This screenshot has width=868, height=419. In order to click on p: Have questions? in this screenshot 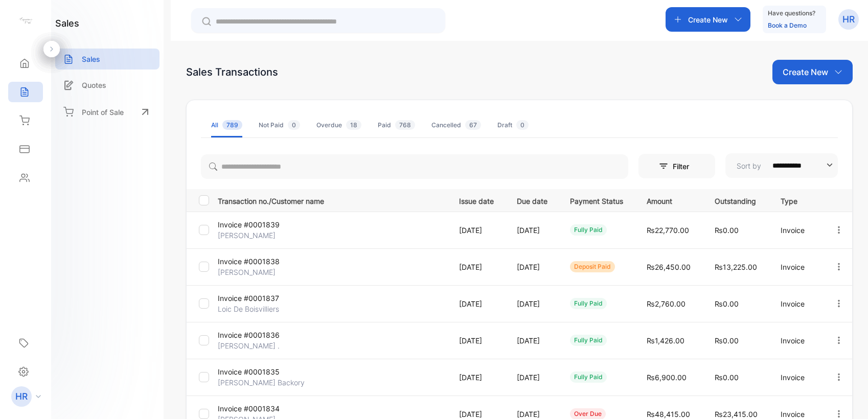, I will do `click(792, 13)`.